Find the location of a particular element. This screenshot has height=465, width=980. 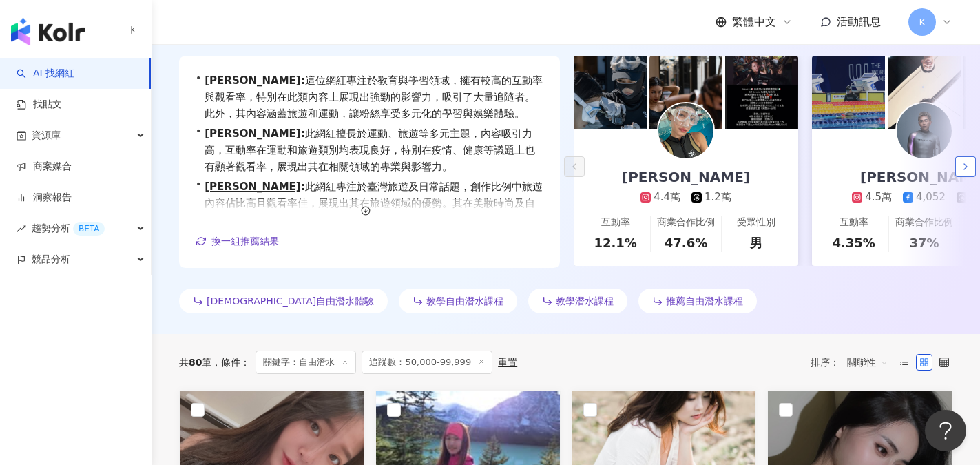

span: rise is located at coordinates (21, 228).